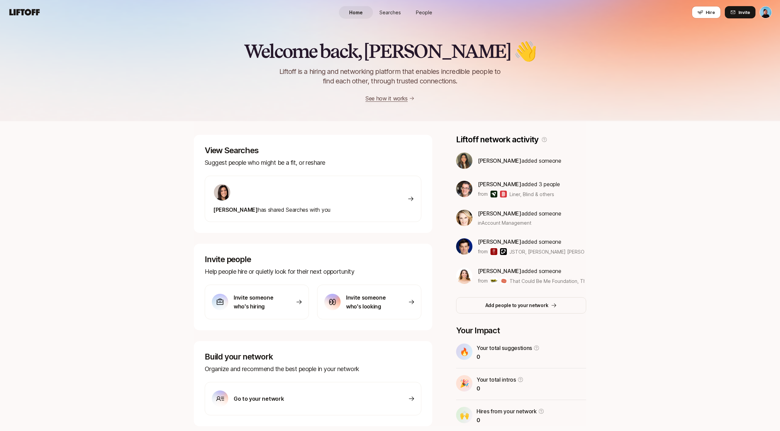  I want to click on p: Go to your network, so click(258, 399).